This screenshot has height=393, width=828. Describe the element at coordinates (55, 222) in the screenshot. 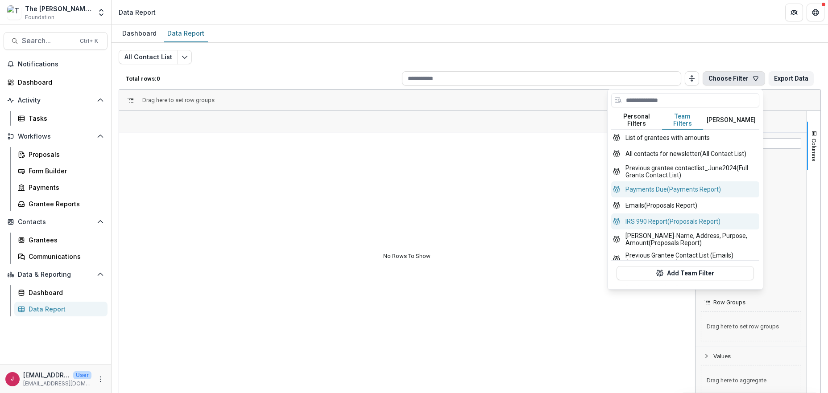

I see `button: Open Contacts` at that location.